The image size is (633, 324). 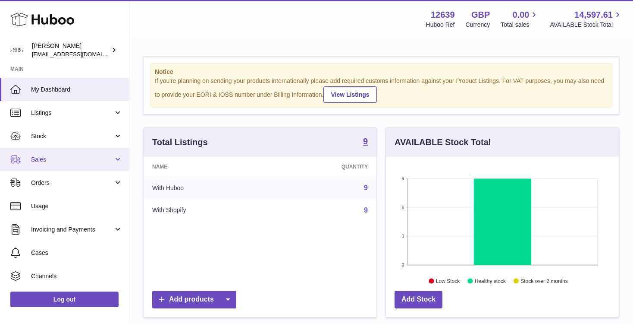 What do you see at coordinates (440, 25) in the screenshot?
I see `div: Huboo Ref` at bounding box center [440, 25].